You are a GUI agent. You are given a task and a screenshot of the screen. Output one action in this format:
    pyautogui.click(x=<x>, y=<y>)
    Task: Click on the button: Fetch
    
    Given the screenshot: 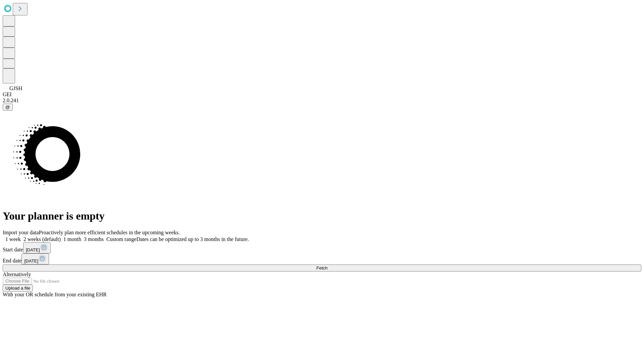 What is the action you would take?
    pyautogui.click(x=322, y=268)
    